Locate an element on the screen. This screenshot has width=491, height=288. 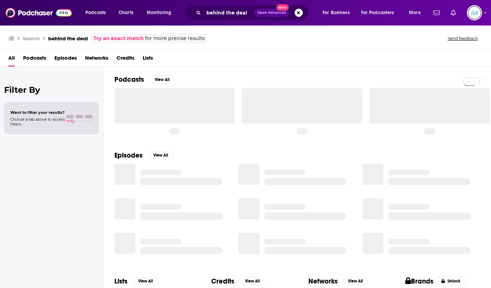
h2: Lists is located at coordinates (121, 281).